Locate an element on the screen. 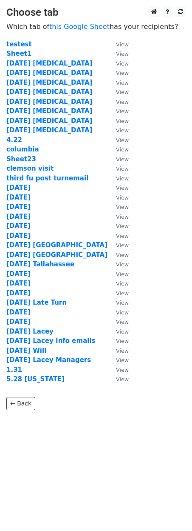 Image resolution: width=192 pixels, height=531 pixels. h3: Choose tab is located at coordinates (96, 12).